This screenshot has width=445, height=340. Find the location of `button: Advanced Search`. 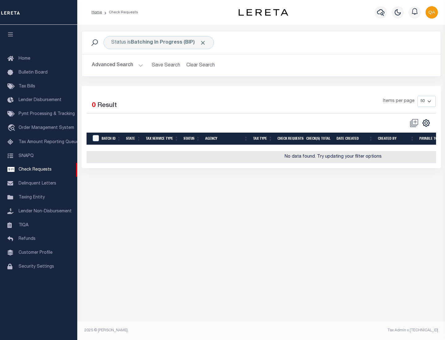

button: Advanced Search is located at coordinates (118, 65).